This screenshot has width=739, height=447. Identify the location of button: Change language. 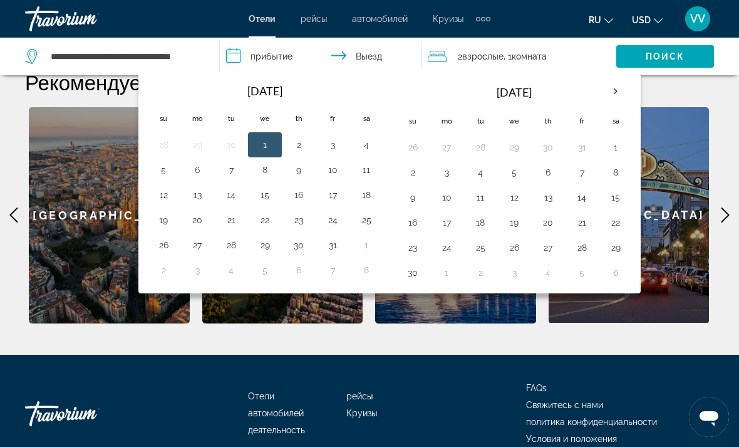
(601, 19).